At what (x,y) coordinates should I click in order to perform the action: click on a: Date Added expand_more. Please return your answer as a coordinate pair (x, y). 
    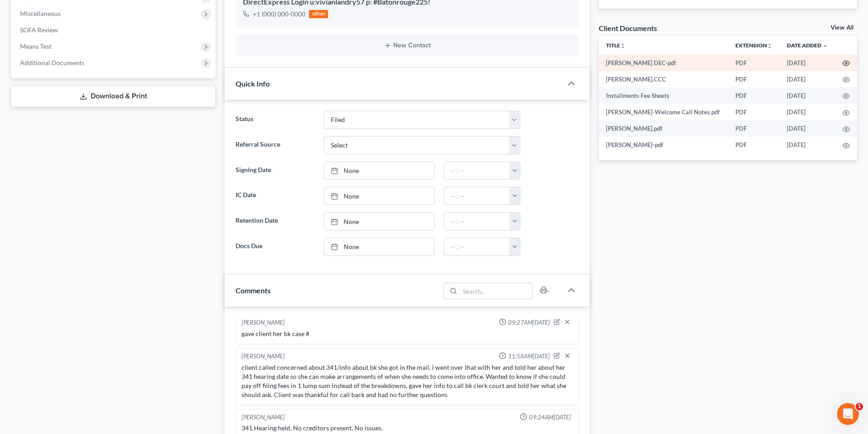
    Looking at the image, I should click on (807, 45).